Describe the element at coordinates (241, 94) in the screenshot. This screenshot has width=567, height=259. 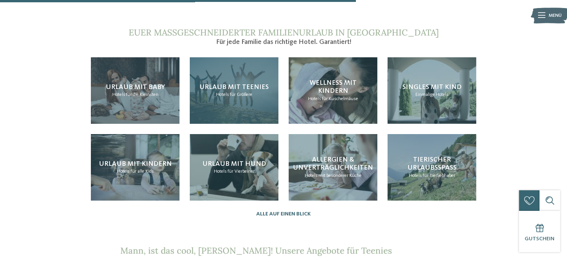
I see `span: für Größere` at that location.